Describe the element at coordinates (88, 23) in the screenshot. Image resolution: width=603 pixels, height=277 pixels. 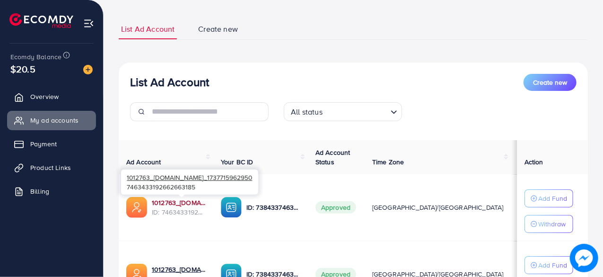
I see `img: menu` at that location.